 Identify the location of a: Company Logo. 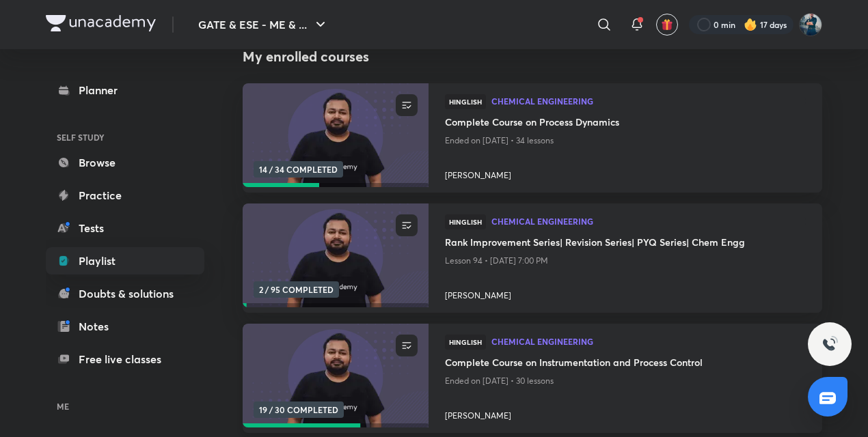
(100, 24).